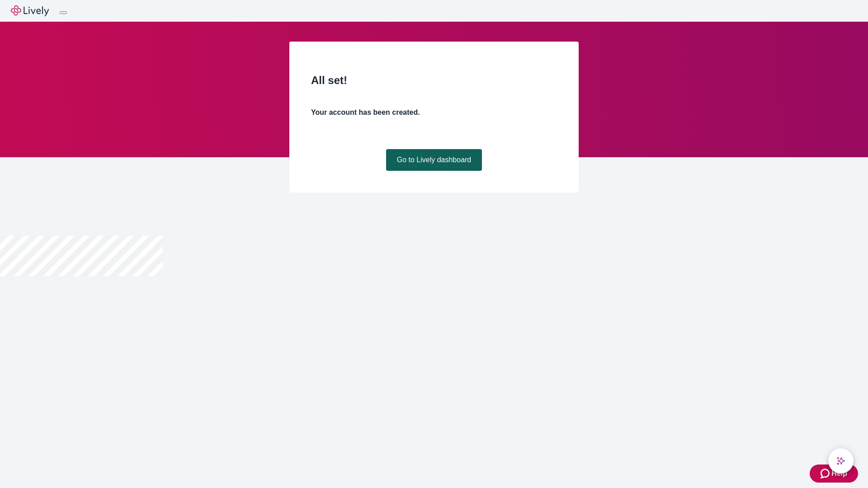 This screenshot has width=868, height=488. What do you see at coordinates (840, 461) in the screenshot?
I see `button: chat` at bounding box center [840, 461].